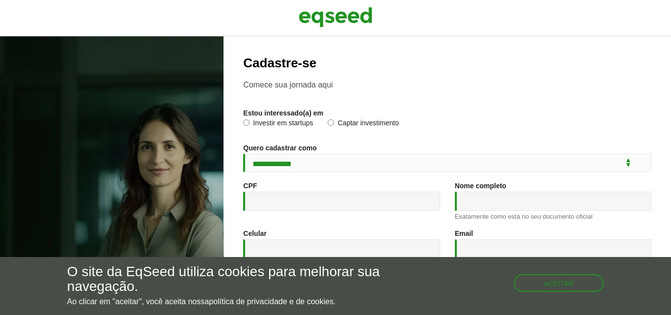 This screenshot has width=671, height=315. I want to click on label: Celular, so click(254, 233).